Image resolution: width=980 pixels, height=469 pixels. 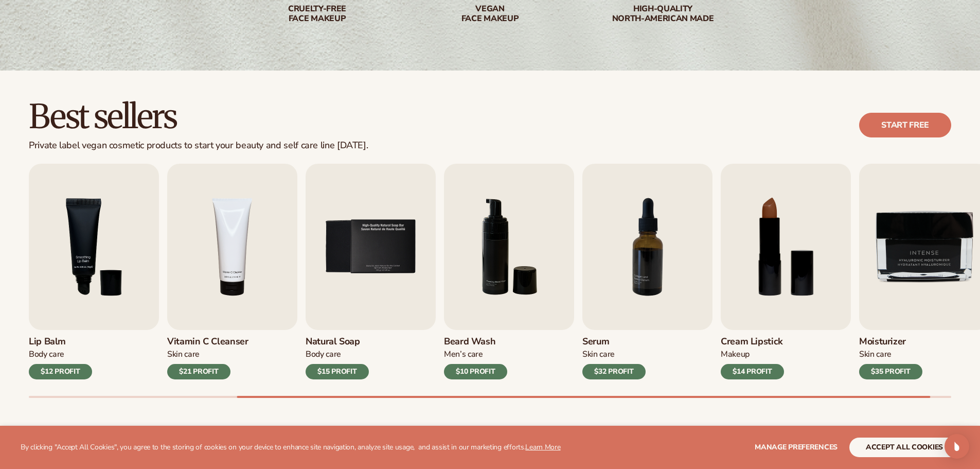 I want to click on a: Start free, so click(x=905, y=125).